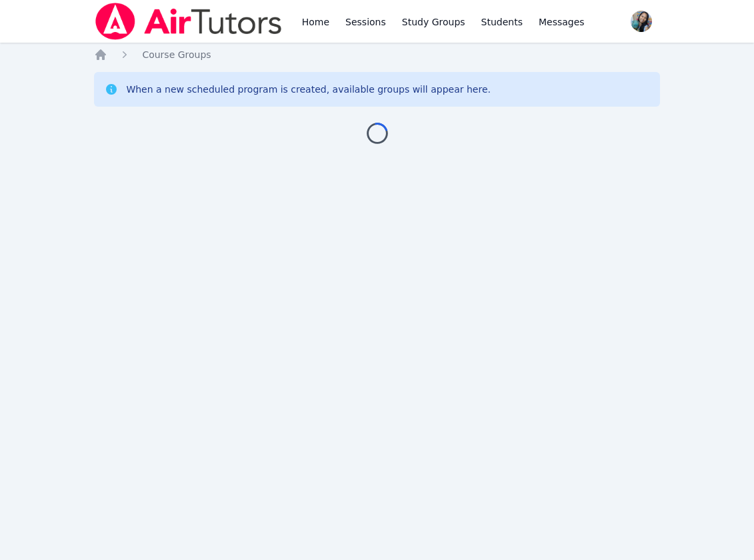 This screenshot has width=754, height=560. What do you see at coordinates (176, 54) in the screenshot?
I see `span: Course Groups` at bounding box center [176, 54].